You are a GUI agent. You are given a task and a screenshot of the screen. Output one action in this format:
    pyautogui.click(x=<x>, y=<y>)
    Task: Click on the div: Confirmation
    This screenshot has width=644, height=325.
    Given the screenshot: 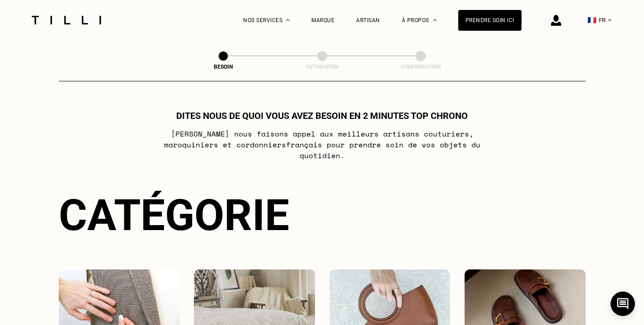 What is the action you would take?
    pyautogui.click(x=421, y=67)
    